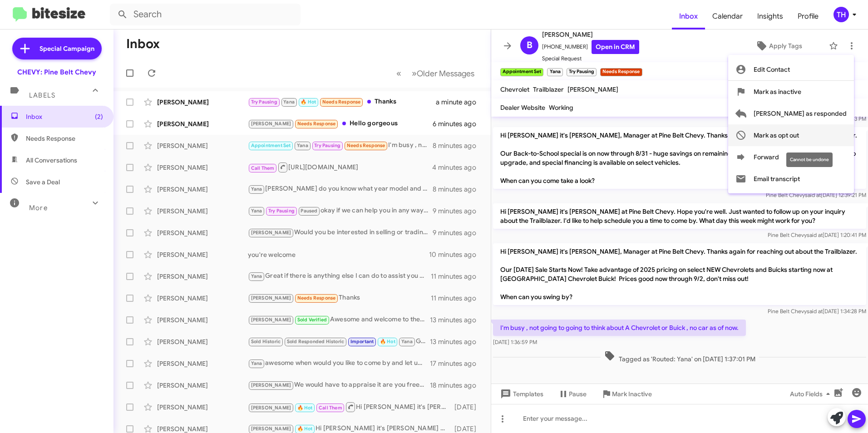  What do you see at coordinates (791, 157) in the screenshot?
I see `button: Forward` at bounding box center [791, 157].